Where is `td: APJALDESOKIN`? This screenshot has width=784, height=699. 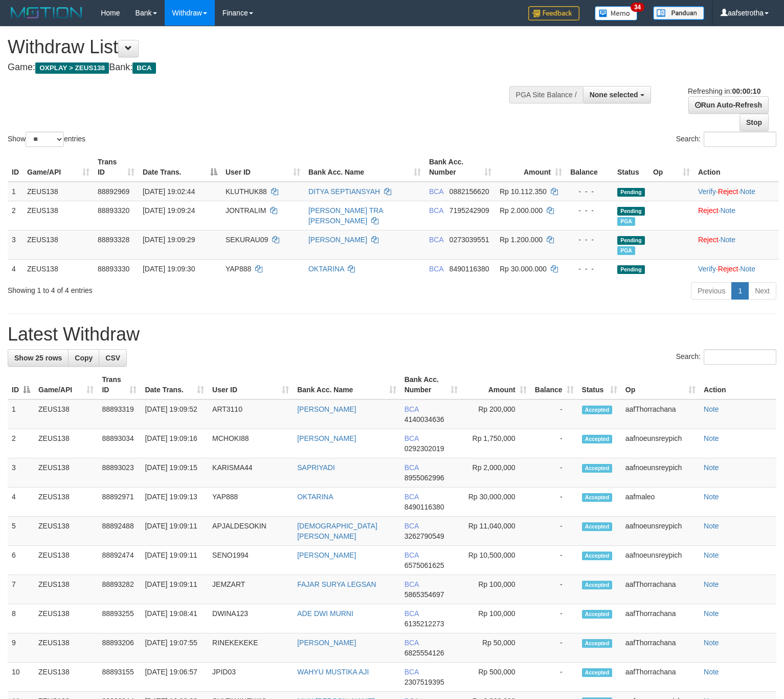 td: APJALDESOKIN is located at coordinates (250, 531).